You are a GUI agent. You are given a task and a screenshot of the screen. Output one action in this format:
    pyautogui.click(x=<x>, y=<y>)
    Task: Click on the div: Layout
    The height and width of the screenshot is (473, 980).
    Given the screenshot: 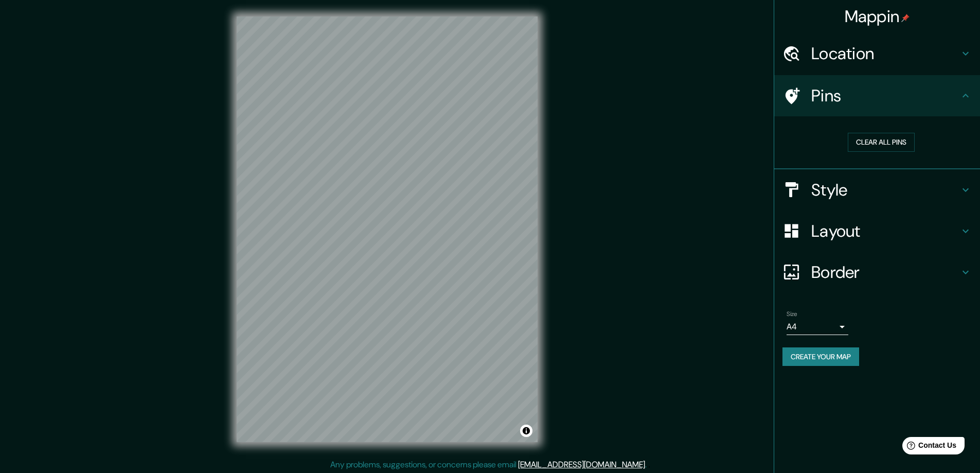 What is the action you would take?
    pyautogui.click(x=877, y=231)
    